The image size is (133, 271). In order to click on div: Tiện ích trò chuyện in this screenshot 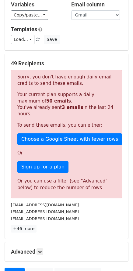, I will do `click(118, 256)`.